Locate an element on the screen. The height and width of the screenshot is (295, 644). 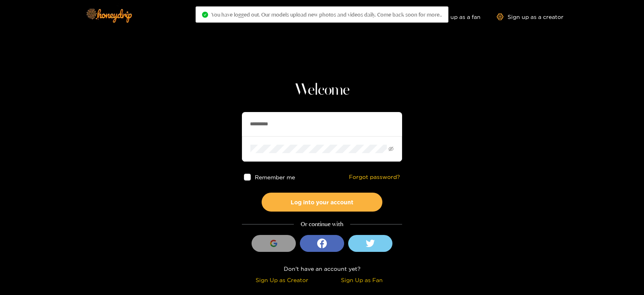
span: check-circle is located at coordinates (205, 15).